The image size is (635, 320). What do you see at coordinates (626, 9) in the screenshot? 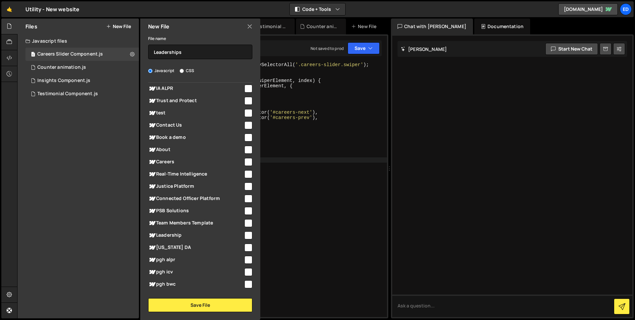
I see `a: Ed` at bounding box center [626, 9].